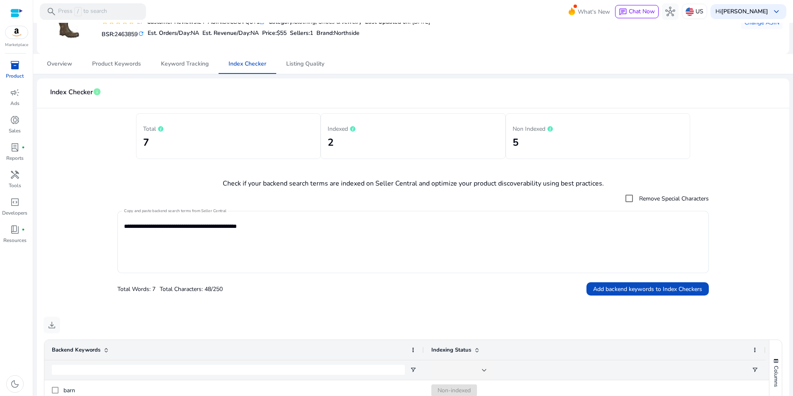  I want to click on p: Total Characters: 48/250, so click(191, 289).